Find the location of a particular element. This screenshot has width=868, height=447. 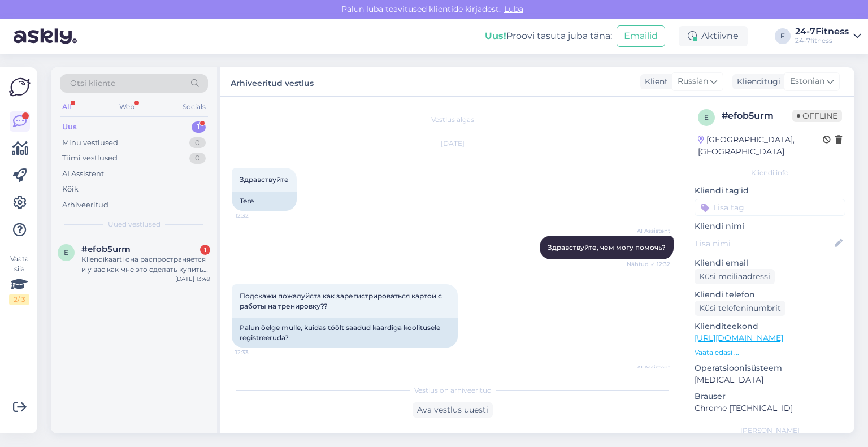

div: Socials is located at coordinates (194, 107).